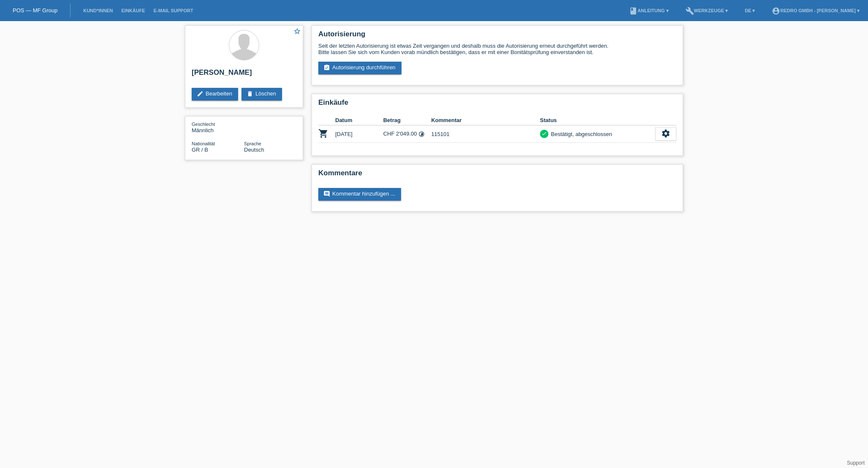 The width and height of the screenshot is (868, 468). Describe the element at coordinates (648, 11) in the screenshot. I see `a: bookAnleitung ▾` at that location.